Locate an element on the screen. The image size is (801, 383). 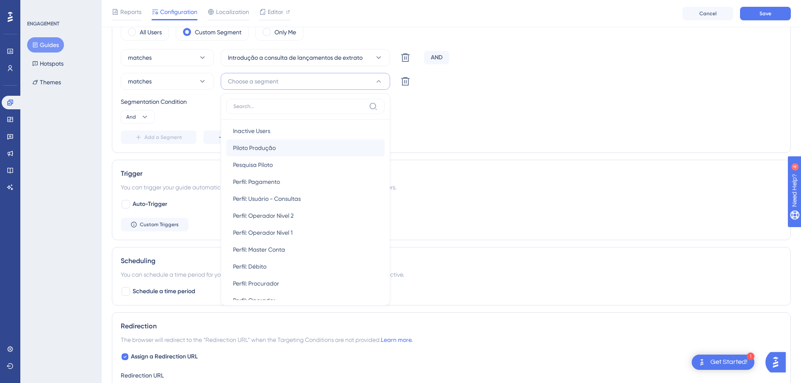
button: Cancel is located at coordinates (708, 14).